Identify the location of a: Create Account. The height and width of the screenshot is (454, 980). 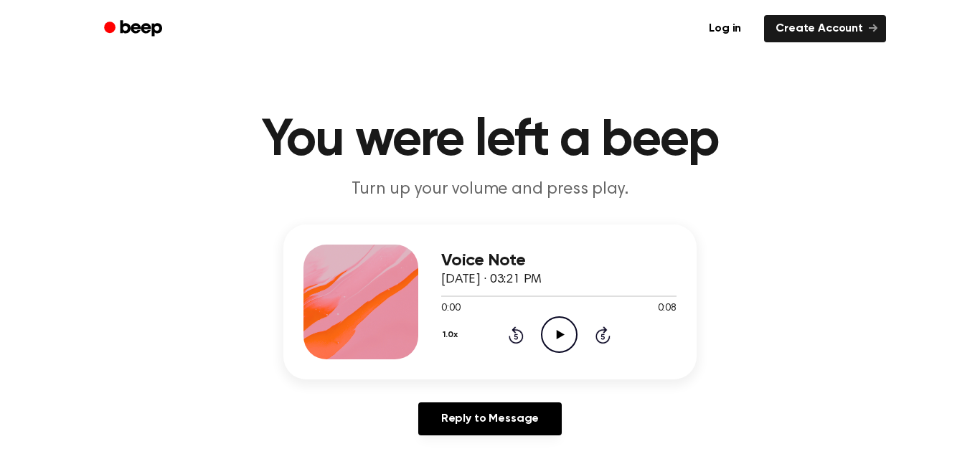
(826, 29).